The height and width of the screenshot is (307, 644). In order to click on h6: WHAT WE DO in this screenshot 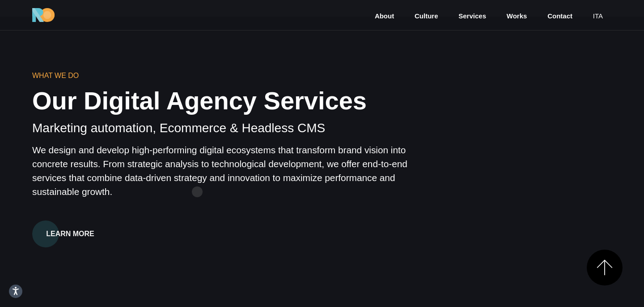, I will do `click(223, 76)`.